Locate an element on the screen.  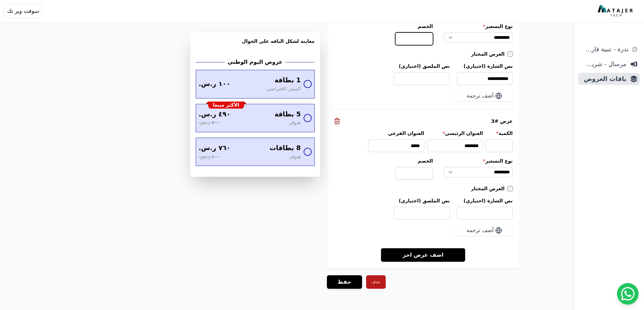
span: مرسال - شريط دعاية is located at coordinates (603, 64).